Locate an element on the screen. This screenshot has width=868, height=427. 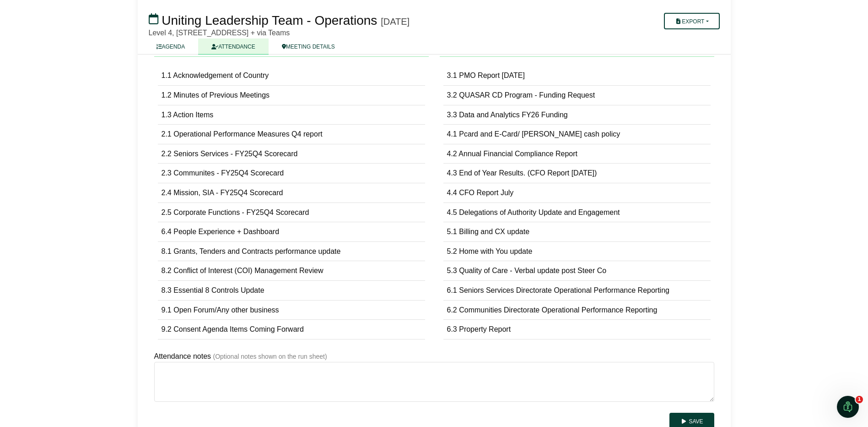
span: 8.1 is located at coordinates (167, 251).